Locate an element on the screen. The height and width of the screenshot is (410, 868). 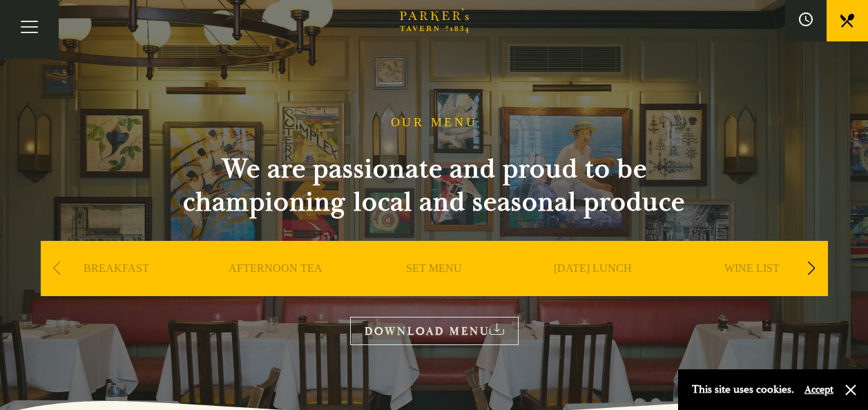
button: Close and accept is located at coordinates (852, 390).